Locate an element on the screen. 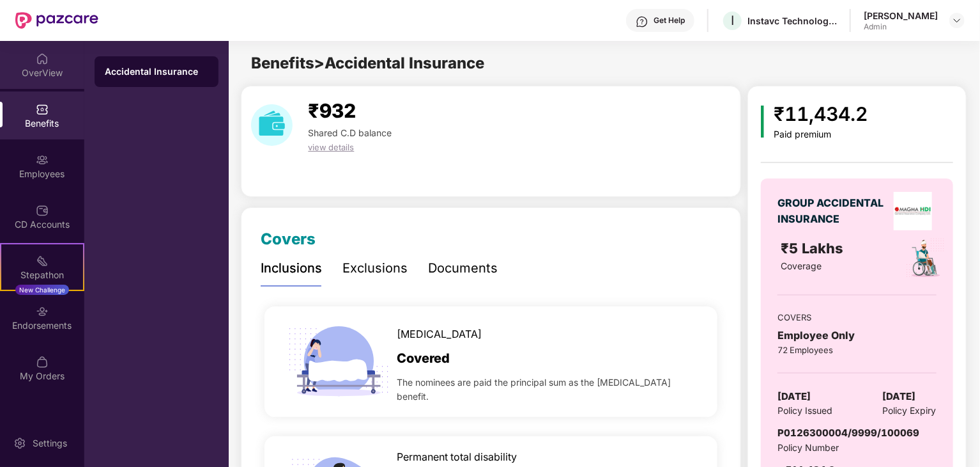 This screenshot has width=980, height=467. div: Inclusions is located at coordinates (291, 268).